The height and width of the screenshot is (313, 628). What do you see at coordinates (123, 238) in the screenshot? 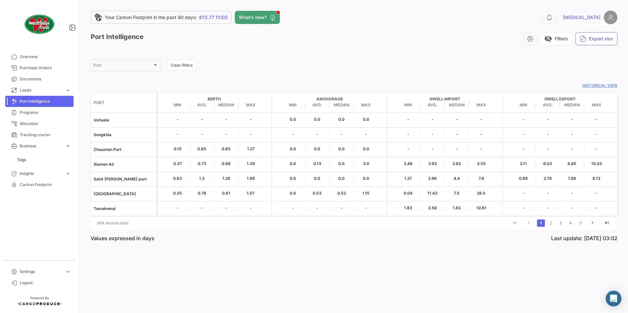
I see `p: Values expressed in days` at bounding box center [123, 238].